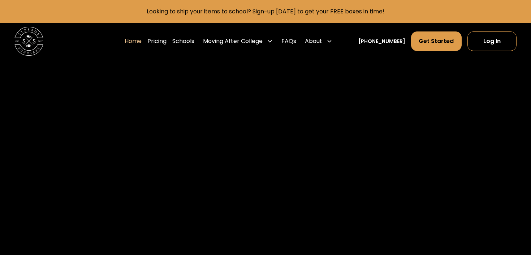 Image resolution: width=531 pixels, height=255 pixels. What do you see at coordinates (436, 41) in the screenshot?
I see `a: Get Started` at bounding box center [436, 41].